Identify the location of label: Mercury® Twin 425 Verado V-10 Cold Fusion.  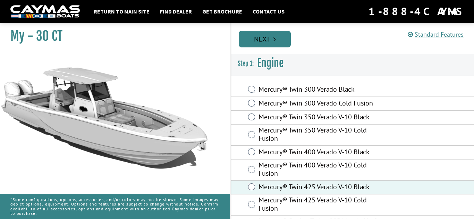
(323, 205).